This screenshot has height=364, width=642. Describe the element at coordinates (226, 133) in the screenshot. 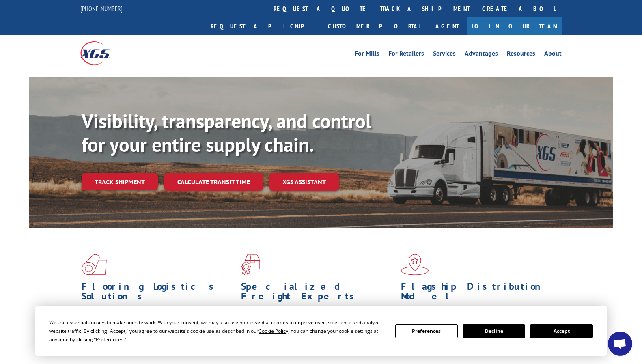

I see `b: Visibility, transparency, and control for your entire supply chain.` at that location.